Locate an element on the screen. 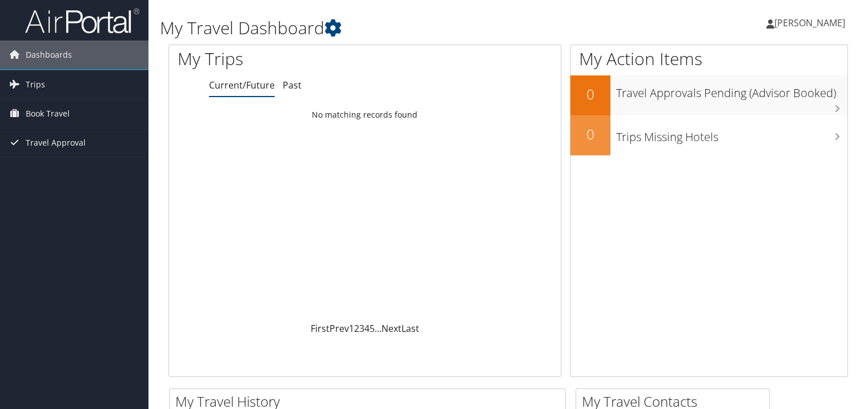 The height and width of the screenshot is (409, 868). a: First is located at coordinates (320, 329).